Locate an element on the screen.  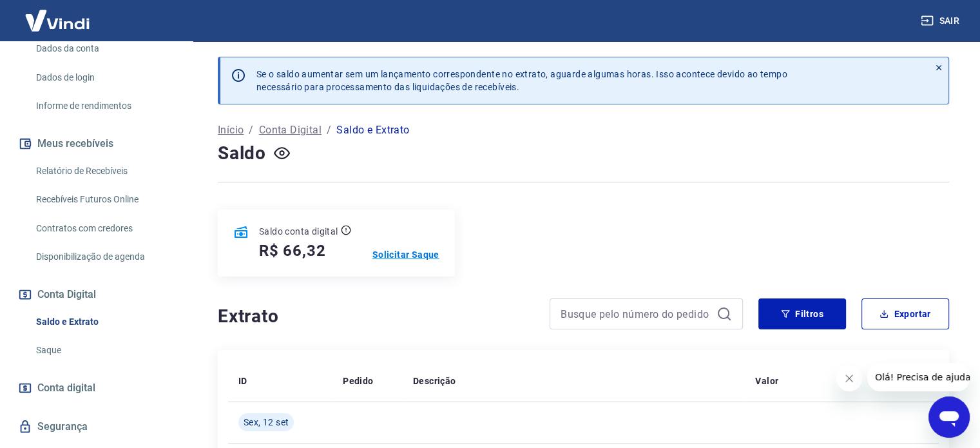
span: Sex, 12 set is located at coordinates (266, 422).